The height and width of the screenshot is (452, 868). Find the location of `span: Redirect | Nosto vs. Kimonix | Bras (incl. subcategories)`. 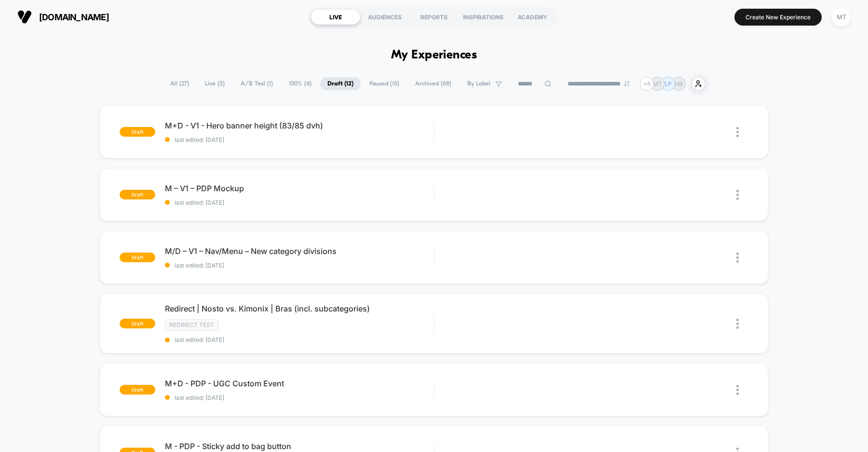

span: Redirect | Nosto vs. Kimonix | Bras (incl. subcategories) is located at coordinates (299, 308).